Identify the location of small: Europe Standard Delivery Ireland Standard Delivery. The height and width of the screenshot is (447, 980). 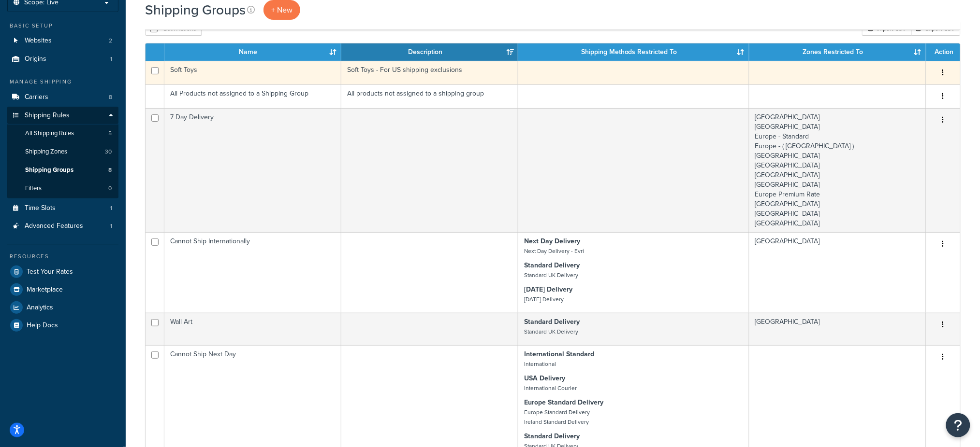
(557, 417).